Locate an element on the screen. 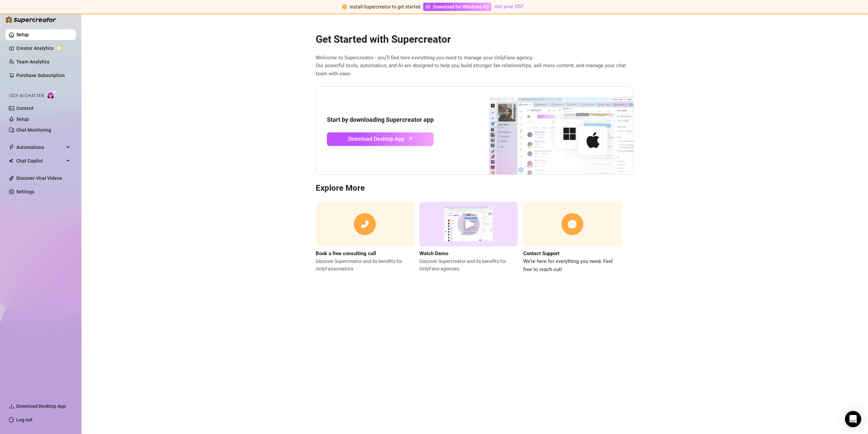  span: windows is located at coordinates (428, 7).